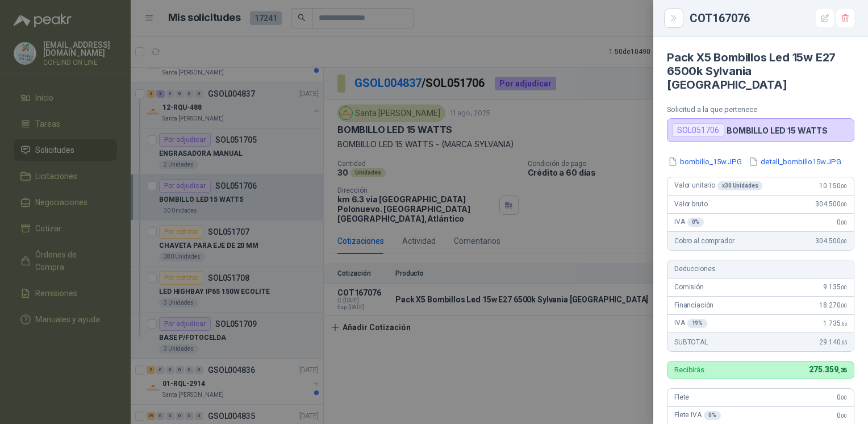 The height and width of the screenshot is (424, 868). I want to click on span: Flete IVA, so click(698, 416).